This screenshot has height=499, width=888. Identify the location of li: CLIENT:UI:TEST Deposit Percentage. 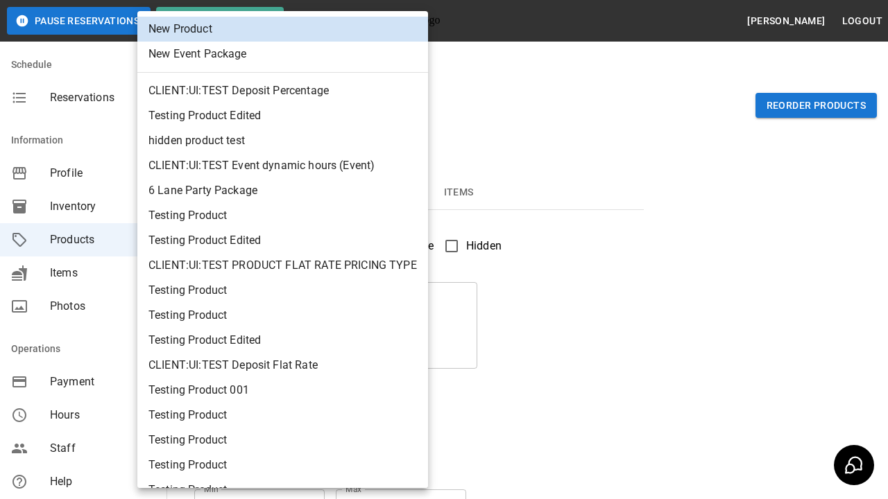
(282, 91).